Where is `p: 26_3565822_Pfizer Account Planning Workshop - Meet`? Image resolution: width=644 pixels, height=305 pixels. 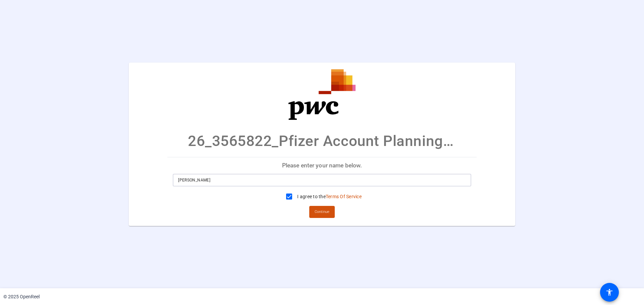
p: 26_3565822_Pfizer Account Planning Workshop - Meet is located at coordinates (322, 141).